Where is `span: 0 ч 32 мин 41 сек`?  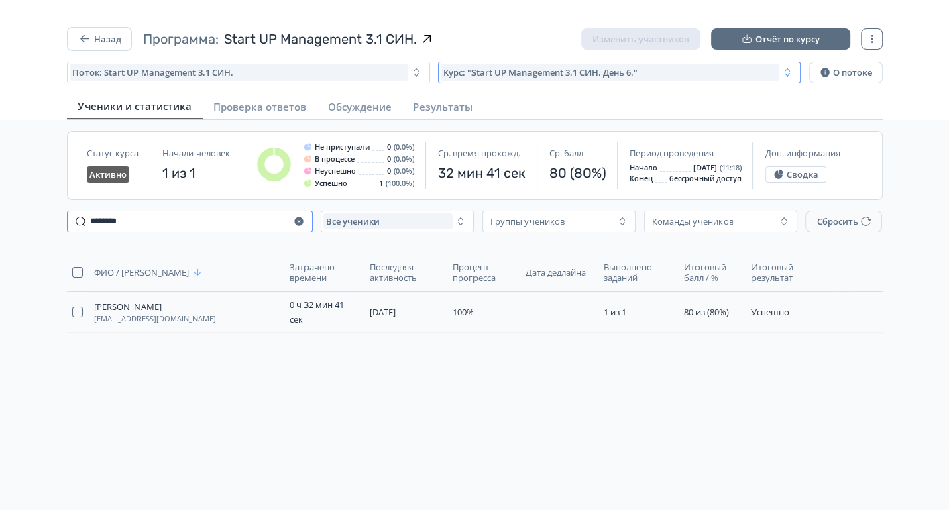 span: 0 ч 32 мин 41 сек is located at coordinates (316, 312).